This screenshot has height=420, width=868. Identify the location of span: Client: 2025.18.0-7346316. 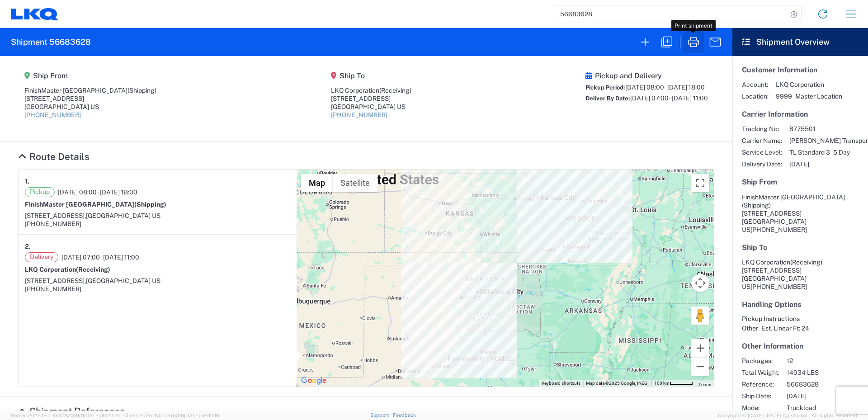
(171, 415).